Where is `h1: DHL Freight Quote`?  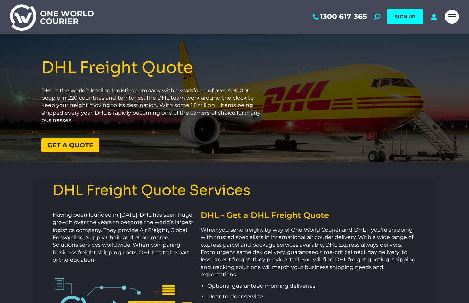
h1: DHL Freight Quote is located at coordinates (155, 68).